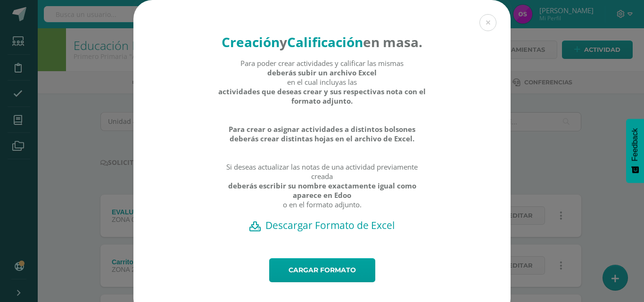 This screenshot has width=644, height=302. Describe the element at coordinates (322, 42) in the screenshot. I see `h4: en masa.` at that location.